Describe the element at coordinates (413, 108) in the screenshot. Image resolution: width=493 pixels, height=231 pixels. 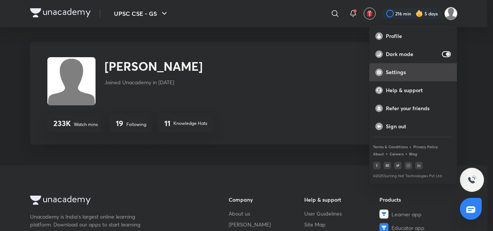
I see `a: Refer your friends` at that location.